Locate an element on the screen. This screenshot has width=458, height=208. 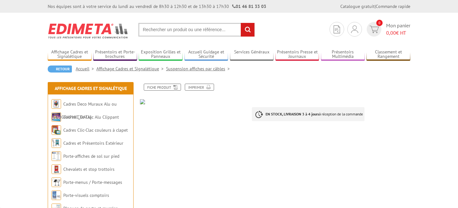
span: 0 is located at coordinates (379, 23).